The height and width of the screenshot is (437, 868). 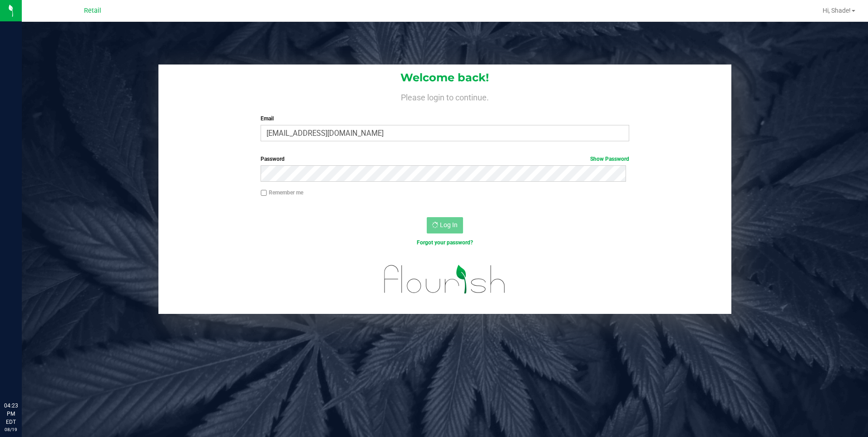 I want to click on button: Log In, so click(x=445, y=226).